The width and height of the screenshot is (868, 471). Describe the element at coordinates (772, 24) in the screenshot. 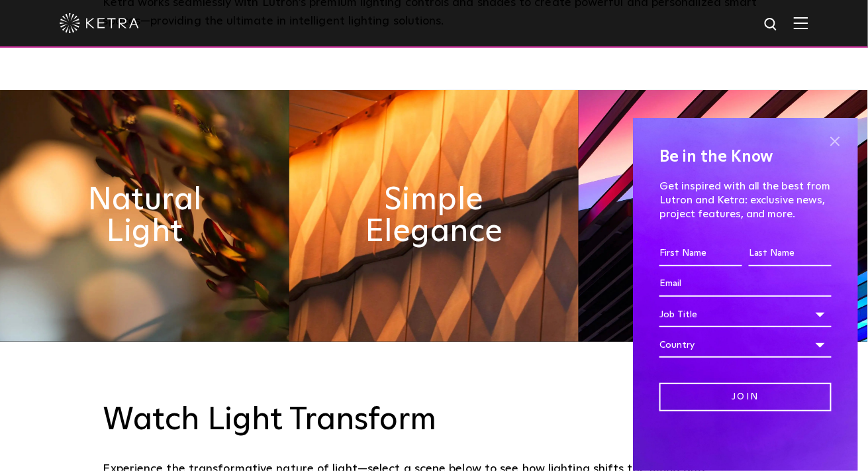

I see `img: search icon` at that location.